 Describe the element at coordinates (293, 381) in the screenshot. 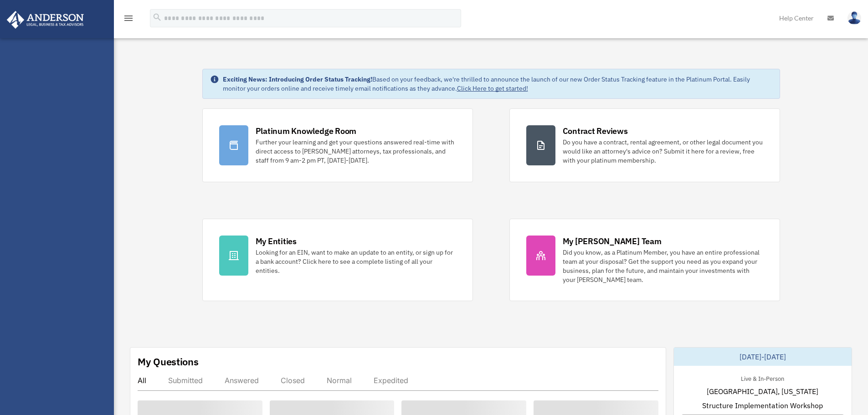

I see `div: Closed` at that location.